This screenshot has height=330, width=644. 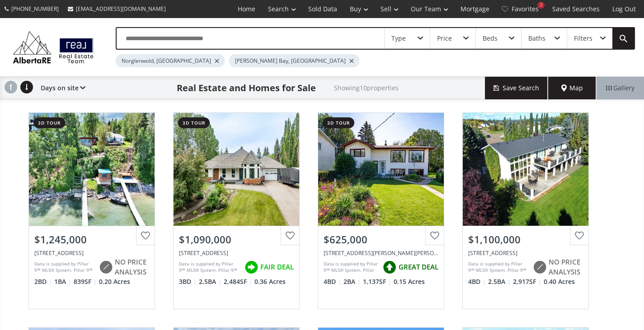 What do you see at coordinates (409, 281) in the screenshot?
I see `span: 0.15 Acres` at bounding box center [409, 281].